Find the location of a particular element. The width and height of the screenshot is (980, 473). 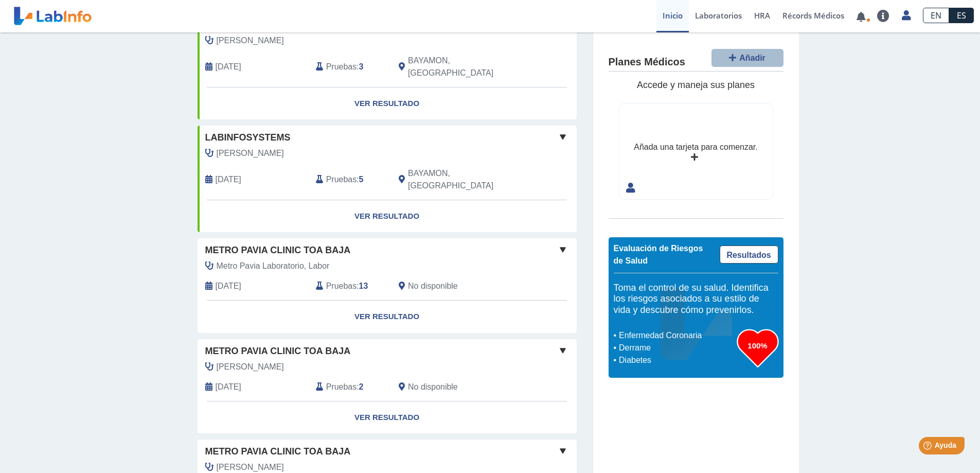

h5: Toma el control de su salud. Identifica los riesgos asociados a su estilo de vida y descubre cómo... is located at coordinates (696, 299).